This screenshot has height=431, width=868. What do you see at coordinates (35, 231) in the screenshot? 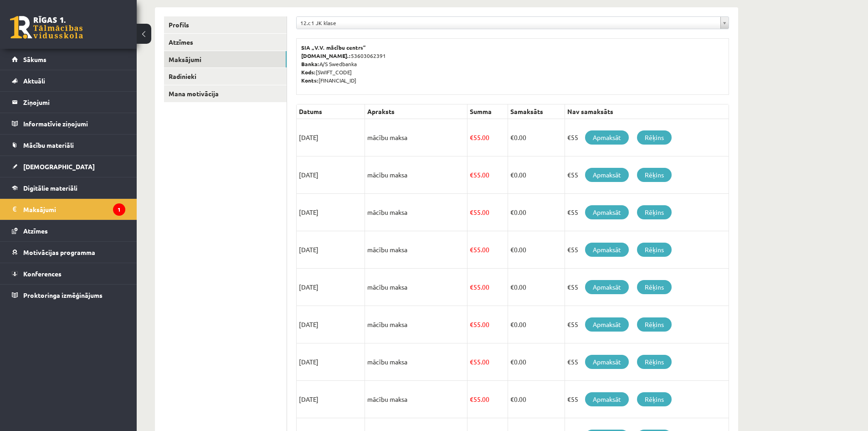
I see `span: Atzīmes` at bounding box center [35, 231].